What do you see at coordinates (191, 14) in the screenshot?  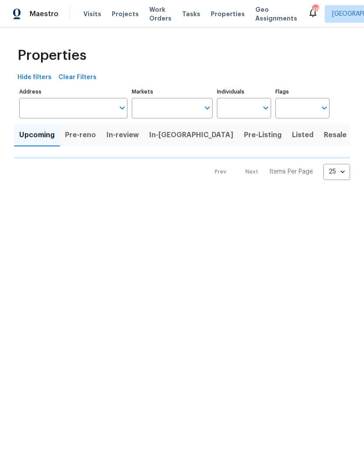 I see `span: Tasks` at bounding box center [191, 14].